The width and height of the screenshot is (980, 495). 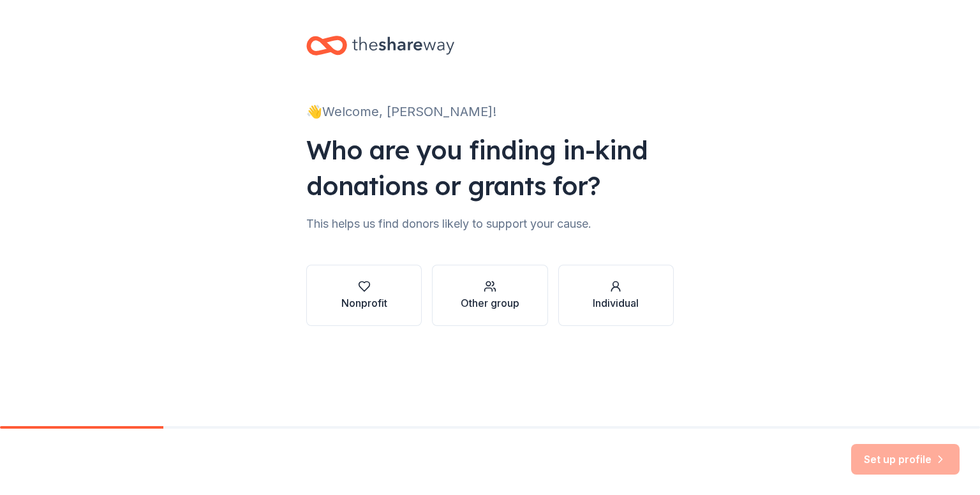 What do you see at coordinates (364, 304) in the screenshot?
I see `div: Nonprofit` at bounding box center [364, 304].